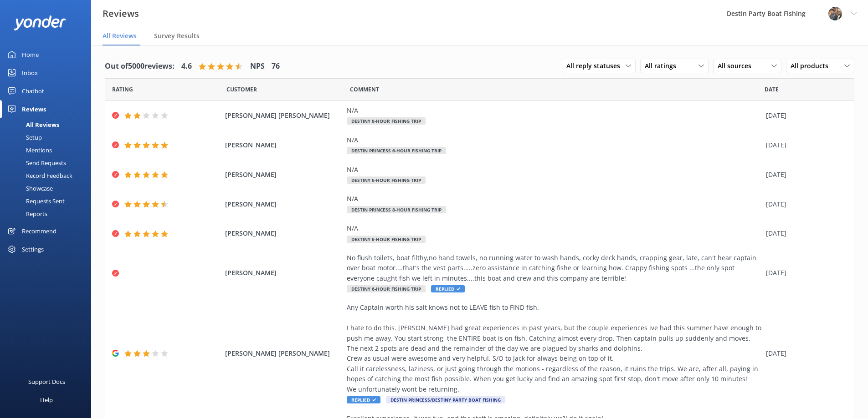 Image resolution: width=868 pixels, height=418 pixels. I want to click on span: Destin Princess 8-Hour Fishing Trip, so click(396, 210).